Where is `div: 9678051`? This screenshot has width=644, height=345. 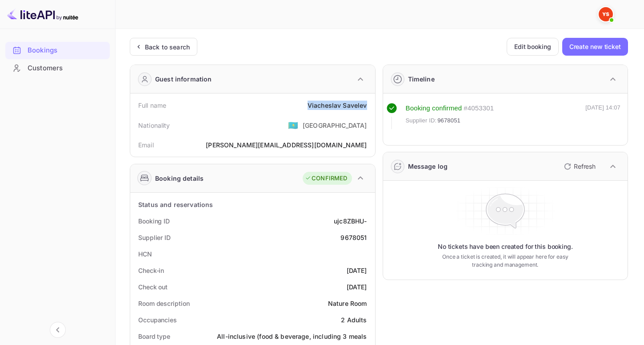 div: 9678051 is located at coordinates (353, 237).